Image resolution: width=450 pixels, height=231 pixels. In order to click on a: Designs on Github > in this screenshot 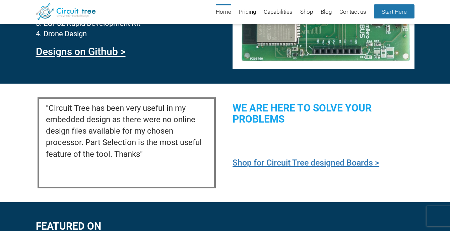, I will do `click(81, 51)`.